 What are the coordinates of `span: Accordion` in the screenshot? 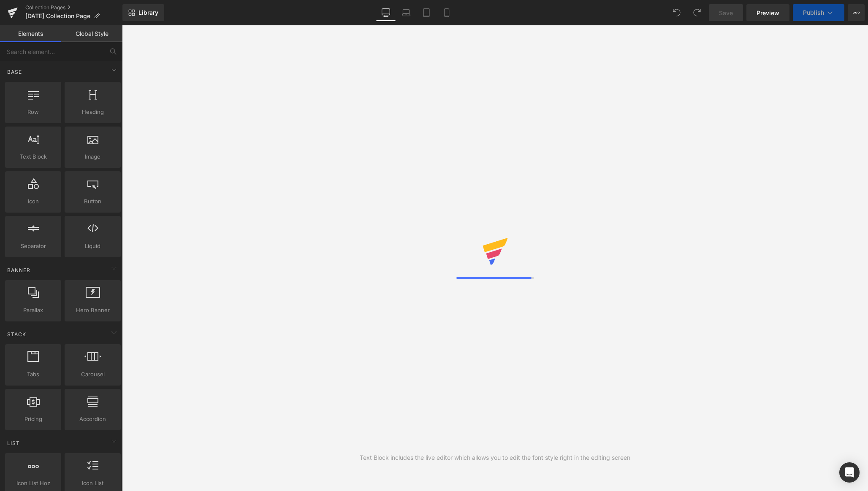 It's located at (92, 419).